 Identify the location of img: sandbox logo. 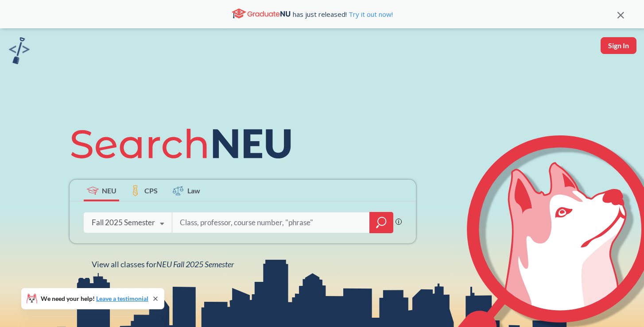
(19, 50).